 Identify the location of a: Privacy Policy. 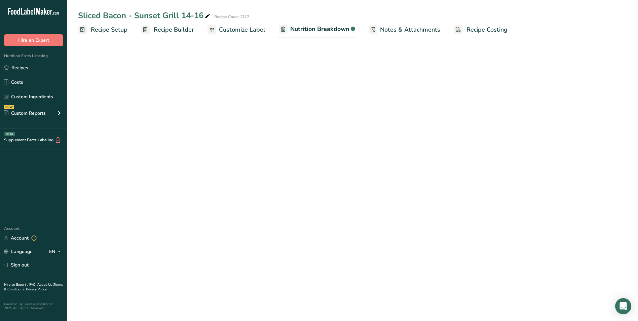
(36, 289).